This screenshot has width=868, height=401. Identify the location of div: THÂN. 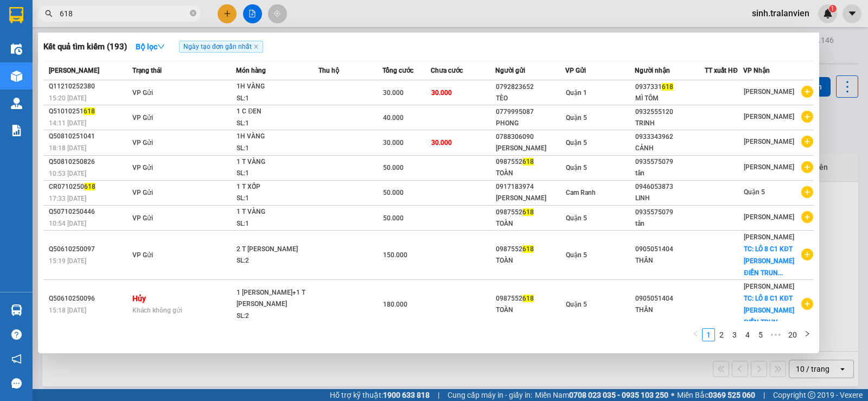
(669, 309).